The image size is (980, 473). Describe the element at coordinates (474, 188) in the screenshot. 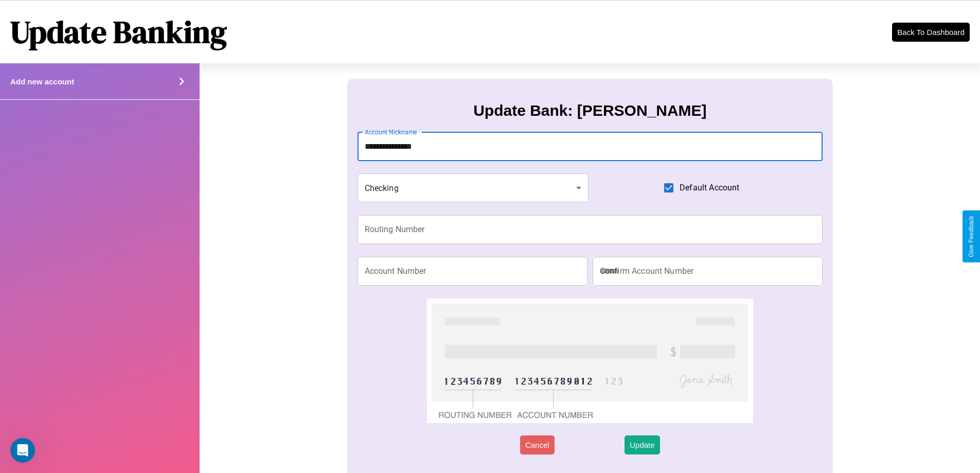

I see `div: Checking` at that location.